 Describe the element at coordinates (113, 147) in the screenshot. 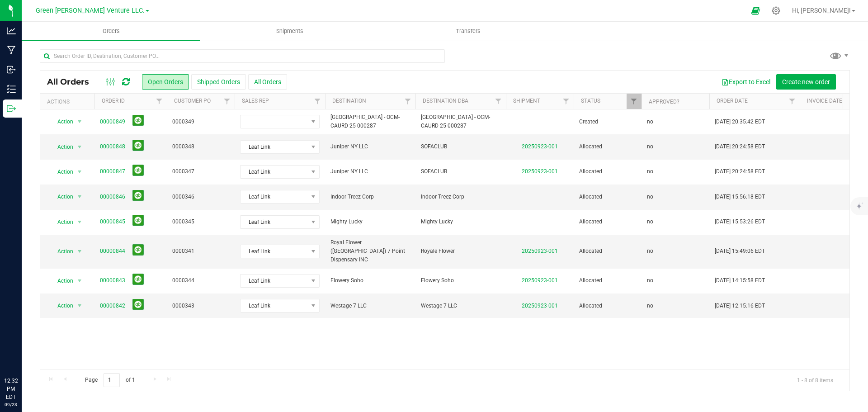

I see `a: 00000848` at that location.